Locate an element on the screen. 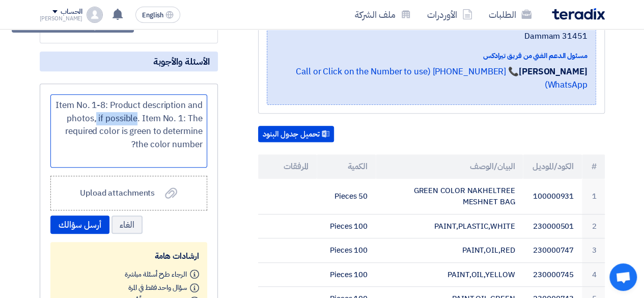 This screenshot has height=298, width=644. a: الطلبات is located at coordinates (510, 14).